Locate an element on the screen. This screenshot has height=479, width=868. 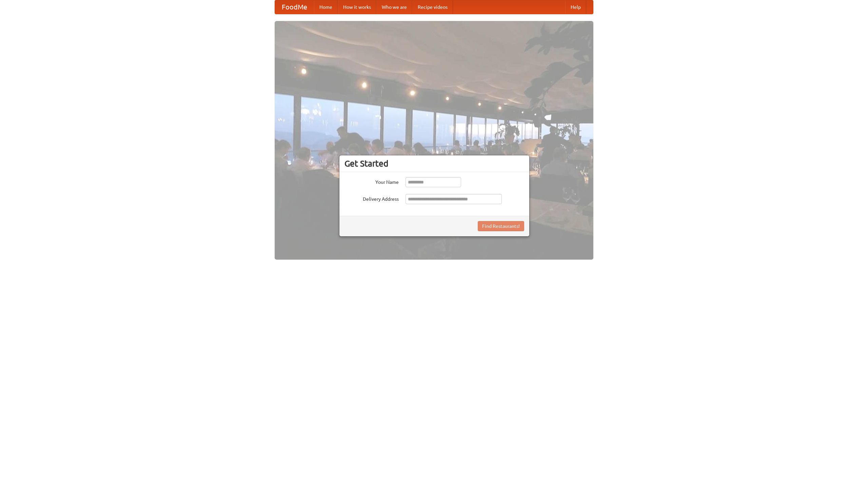
a: Home is located at coordinates (326, 7).